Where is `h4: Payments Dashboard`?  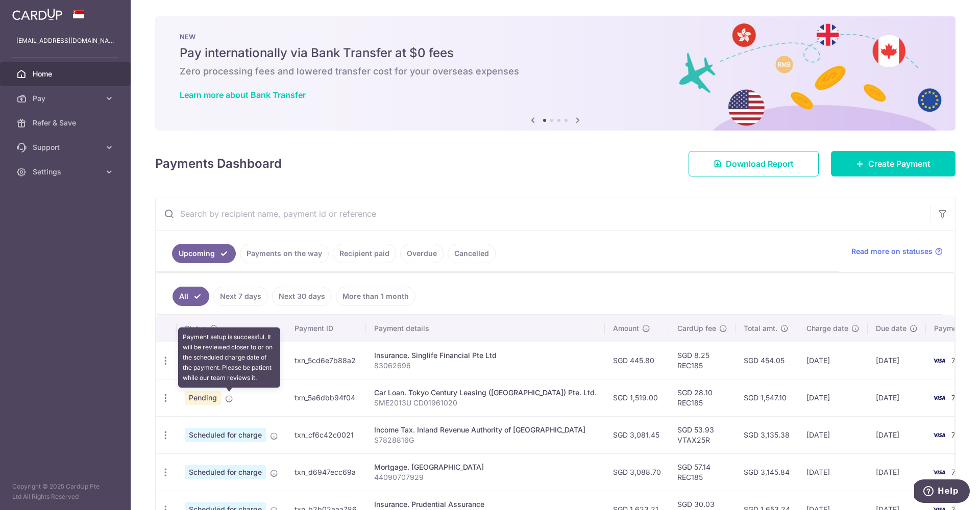
h4: Payments Dashboard is located at coordinates (219, 164).